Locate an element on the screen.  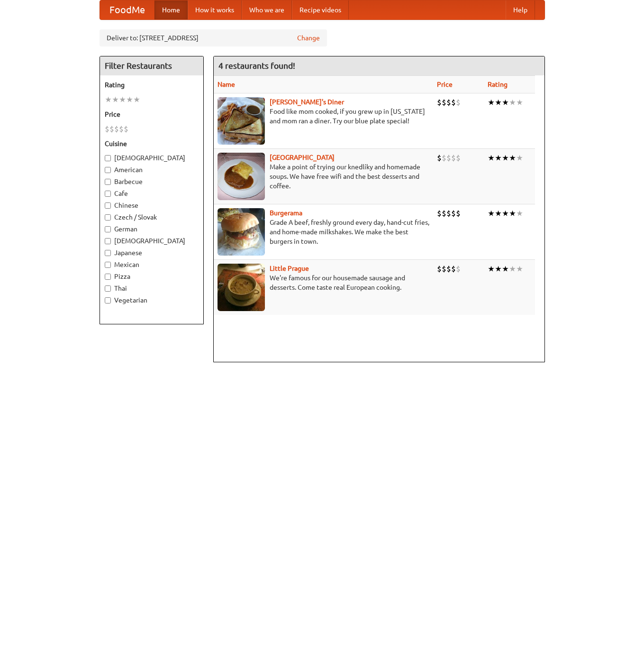
input: German is located at coordinates (108, 229).